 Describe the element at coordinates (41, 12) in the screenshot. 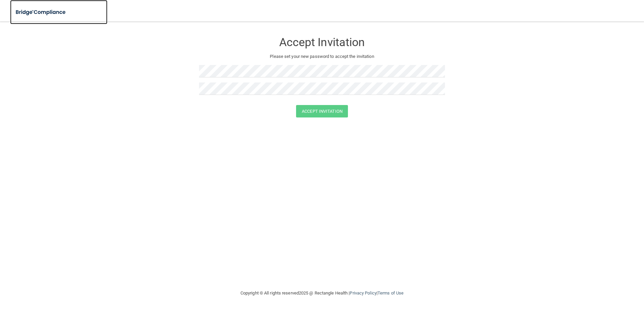

I see `img: bridge_compliance_login_screen.278c3ca4.svg` at that location.